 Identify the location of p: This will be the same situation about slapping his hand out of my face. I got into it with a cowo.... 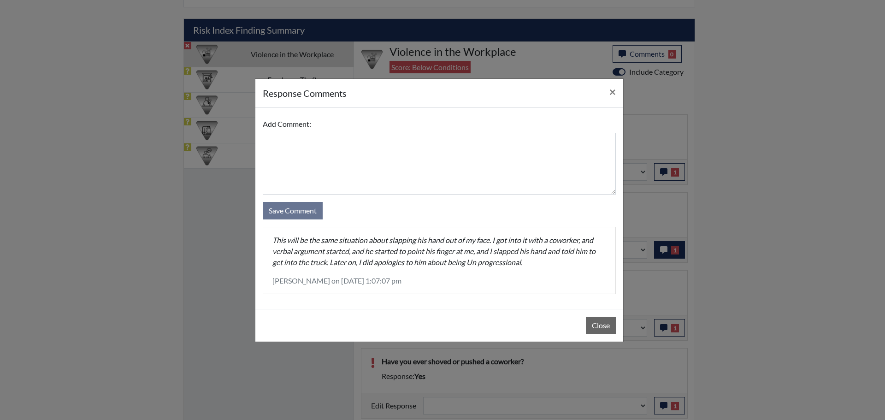
(439, 251).